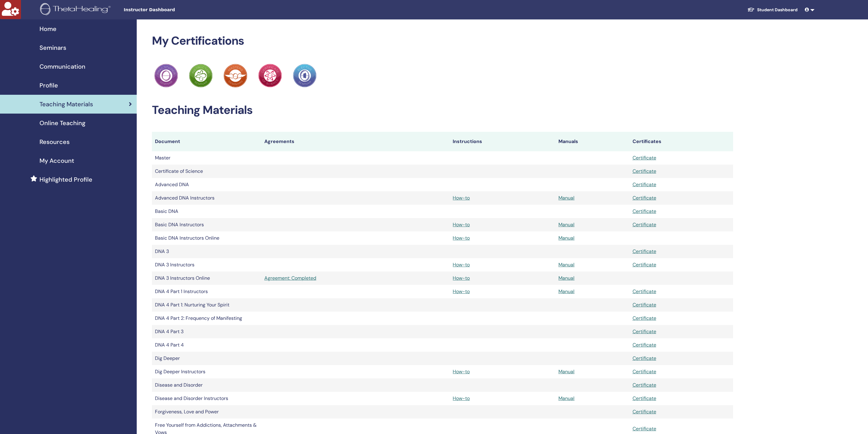  What do you see at coordinates (207, 171) in the screenshot?
I see `td: Certificate of Science` at bounding box center [207, 171].